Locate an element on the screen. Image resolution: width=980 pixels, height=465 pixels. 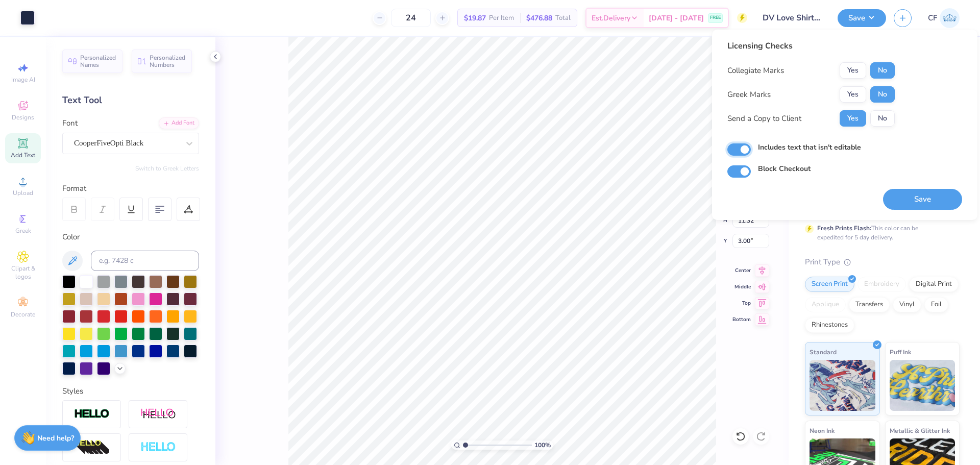
div: Foil is located at coordinates (937, 305).